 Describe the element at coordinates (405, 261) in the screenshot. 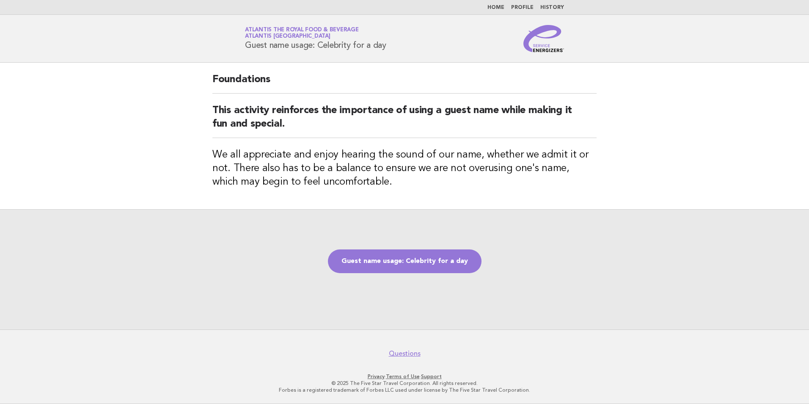

I see `a: Guest name usage: Celebrity for a day` at that location.